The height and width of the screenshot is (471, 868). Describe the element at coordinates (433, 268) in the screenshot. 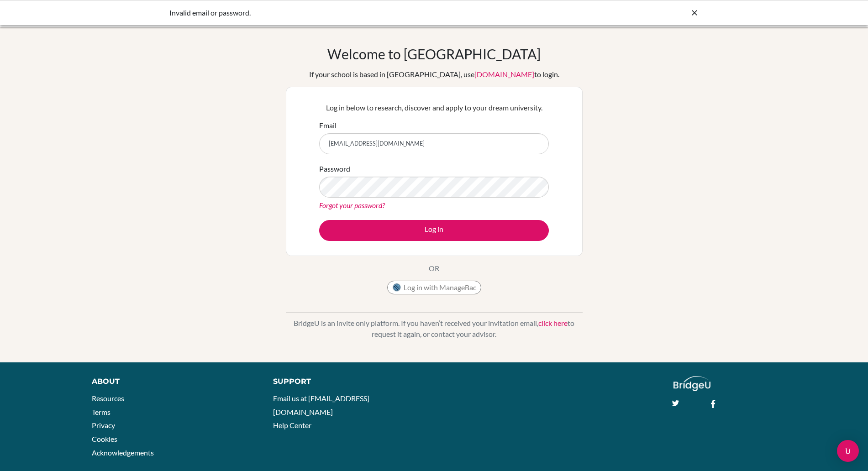

I see `p: OR` at that location.